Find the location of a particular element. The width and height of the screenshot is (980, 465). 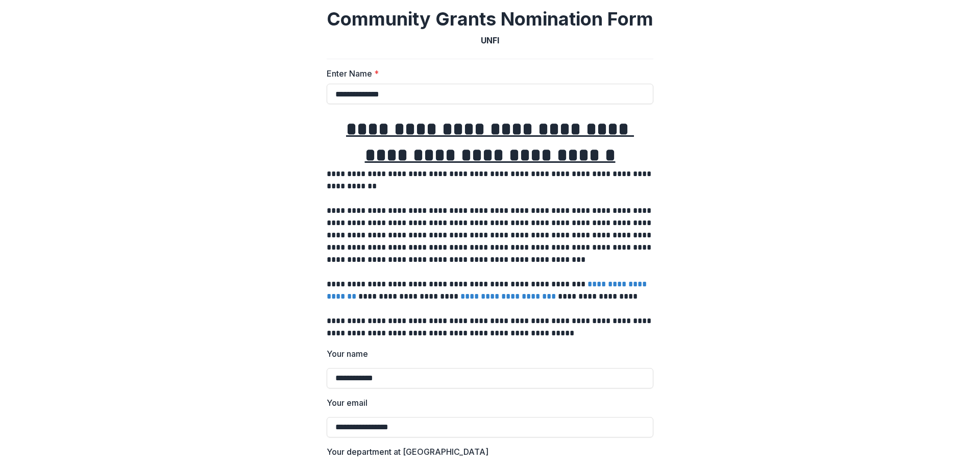

h2: Community Grants Nomination Form is located at coordinates (490, 19).